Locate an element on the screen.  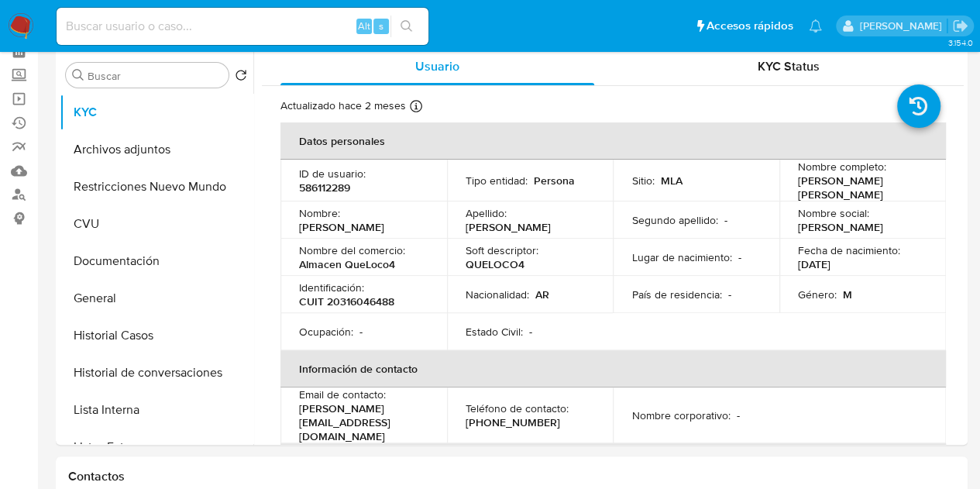
p: Actualizado hace 2 meses is located at coordinates (343, 105).